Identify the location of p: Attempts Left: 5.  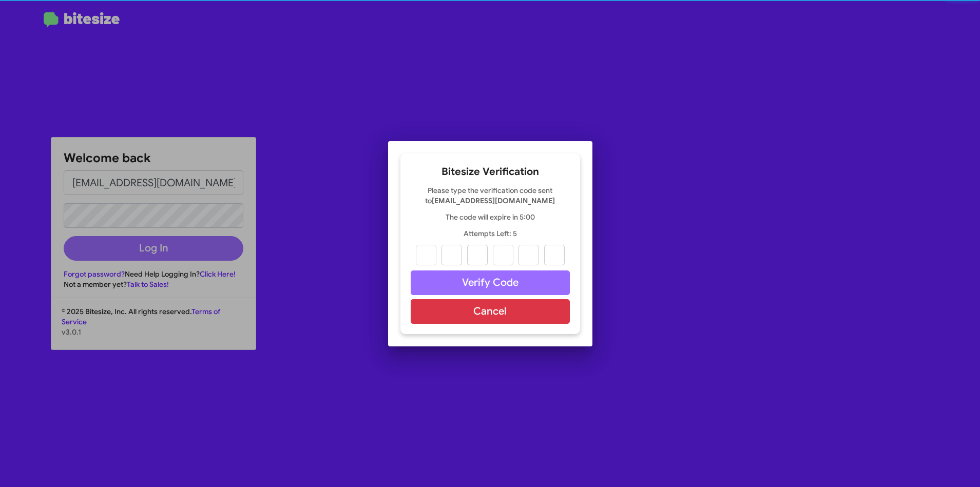
(490, 233).